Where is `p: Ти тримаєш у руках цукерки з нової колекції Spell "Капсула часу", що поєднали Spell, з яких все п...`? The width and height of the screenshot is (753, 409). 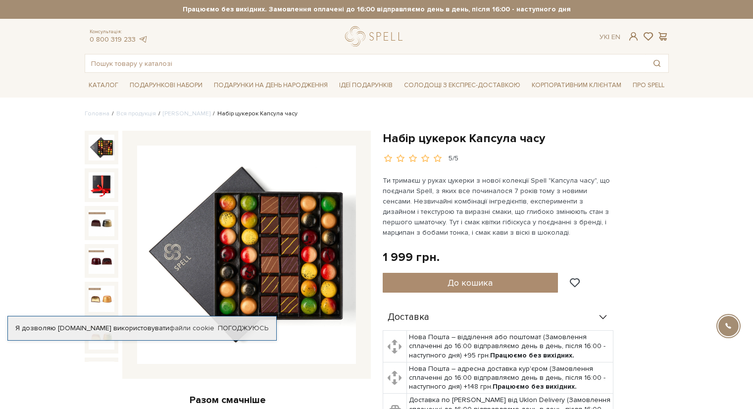 p: Ти тримаєш у руках цукерки з нової колекції Spell "Капсула часу", що поєднали Spell, з яких все п... is located at coordinates (499, 207).